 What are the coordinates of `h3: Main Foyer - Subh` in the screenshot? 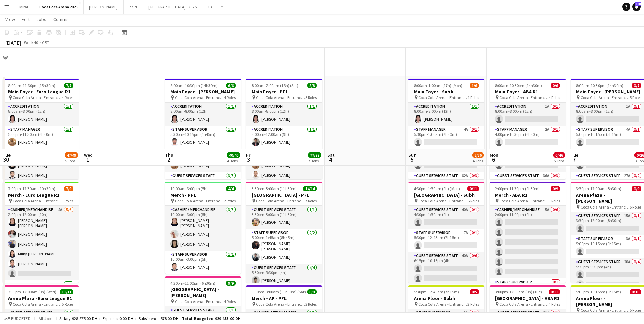 It's located at (447, 92).